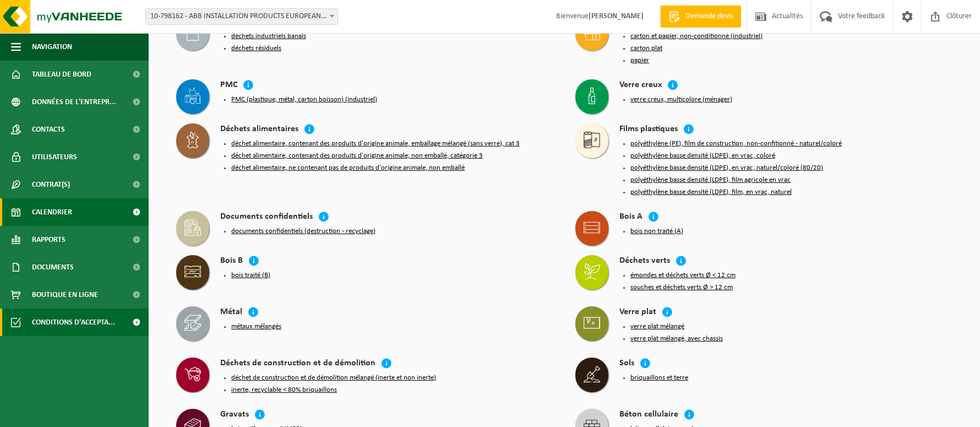  What do you see at coordinates (711, 192) in the screenshot?
I see `button: polyéthylène basse densité (LDPE), film, en vrac, naturel` at bounding box center [711, 192].